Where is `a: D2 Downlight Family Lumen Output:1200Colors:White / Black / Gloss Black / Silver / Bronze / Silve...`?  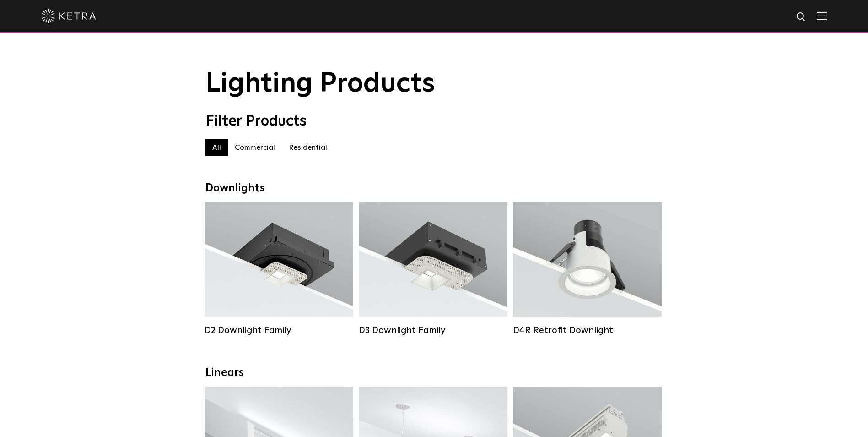 a: D2 Downlight Family Lumen Output:1200Colors:White / Black / Gloss Black / Silver / Bronze / Silve... is located at coordinates (279, 269).